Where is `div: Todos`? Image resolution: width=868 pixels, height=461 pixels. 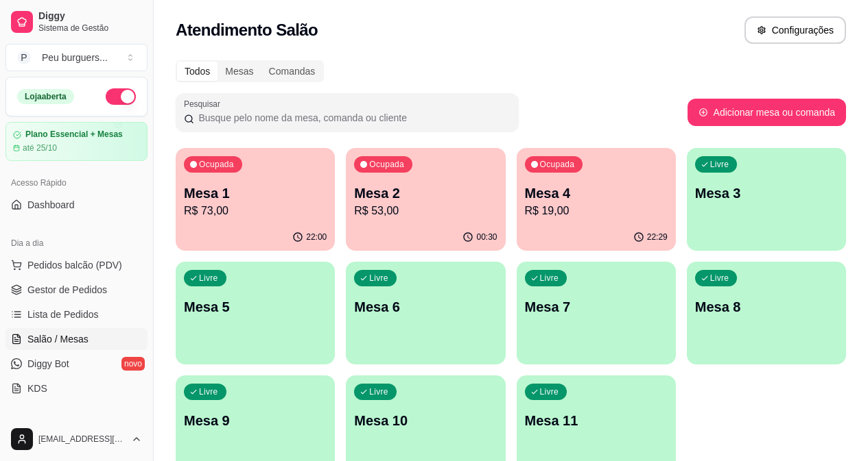 div: Todos is located at coordinates (197, 71).